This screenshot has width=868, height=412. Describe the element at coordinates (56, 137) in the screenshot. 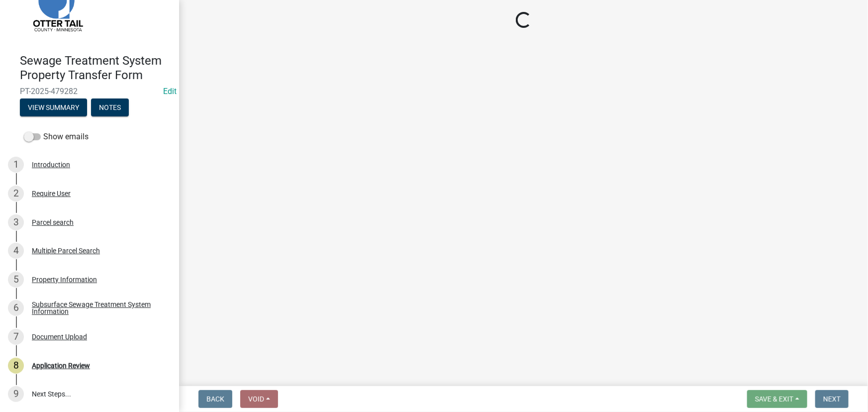

I see `label: Show emails` at that location.